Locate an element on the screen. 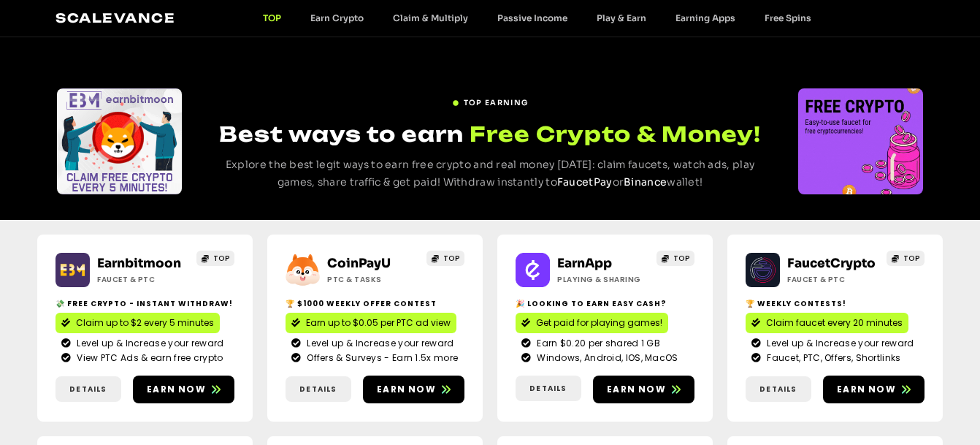 Image resolution: width=980 pixels, height=445 pixels. a: Earnbitmoon is located at coordinates (138, 263).